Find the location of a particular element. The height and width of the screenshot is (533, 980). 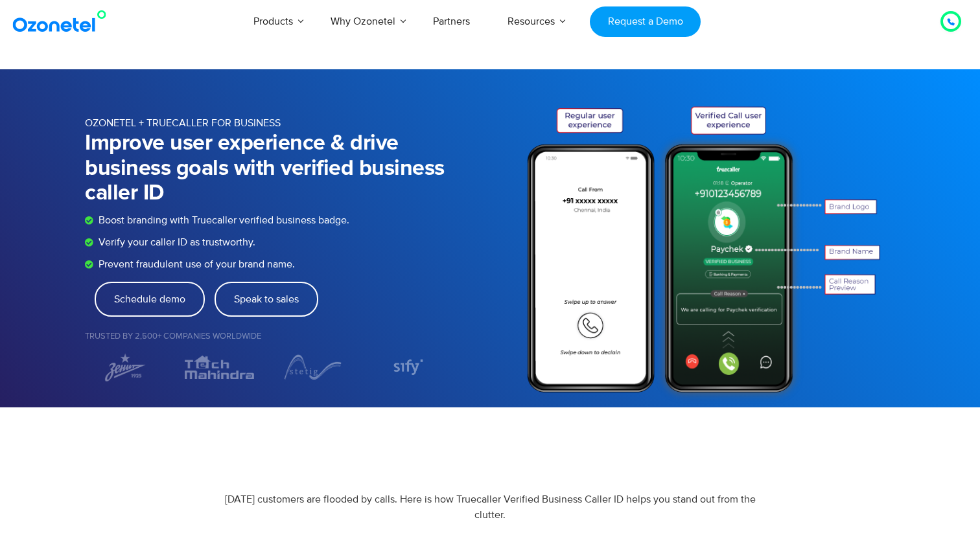

h1: Improve user experience & drive business goals with verified business caller ID is located at coordinates (266, 169).